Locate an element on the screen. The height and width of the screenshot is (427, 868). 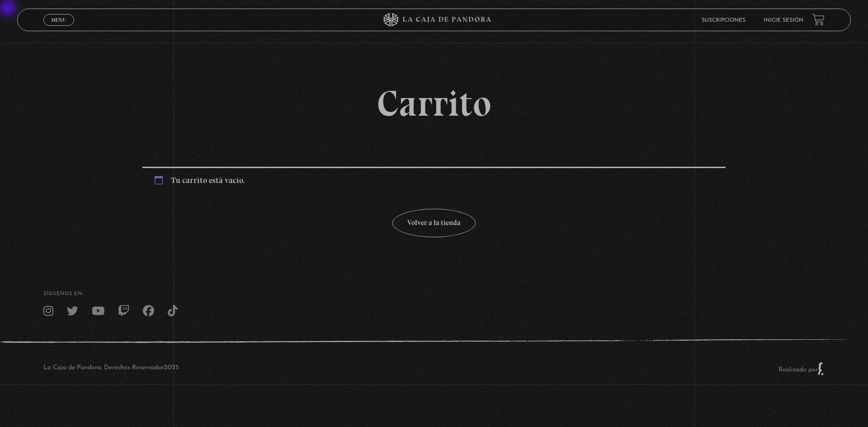
a: Realizado por is located at coordinates (802, 369).